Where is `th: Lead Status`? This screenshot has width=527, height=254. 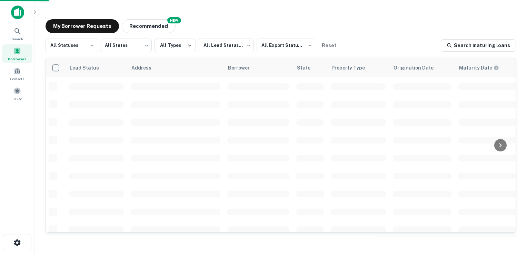
th: Lead Status is located at coordinates (96, 68).